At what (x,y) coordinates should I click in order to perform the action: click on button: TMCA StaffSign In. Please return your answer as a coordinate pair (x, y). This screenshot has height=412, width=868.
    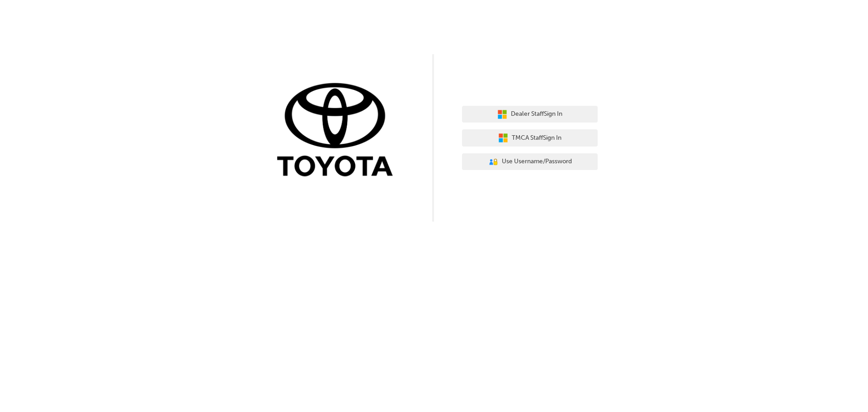
    Looking at the image, I should click on (530, 138).